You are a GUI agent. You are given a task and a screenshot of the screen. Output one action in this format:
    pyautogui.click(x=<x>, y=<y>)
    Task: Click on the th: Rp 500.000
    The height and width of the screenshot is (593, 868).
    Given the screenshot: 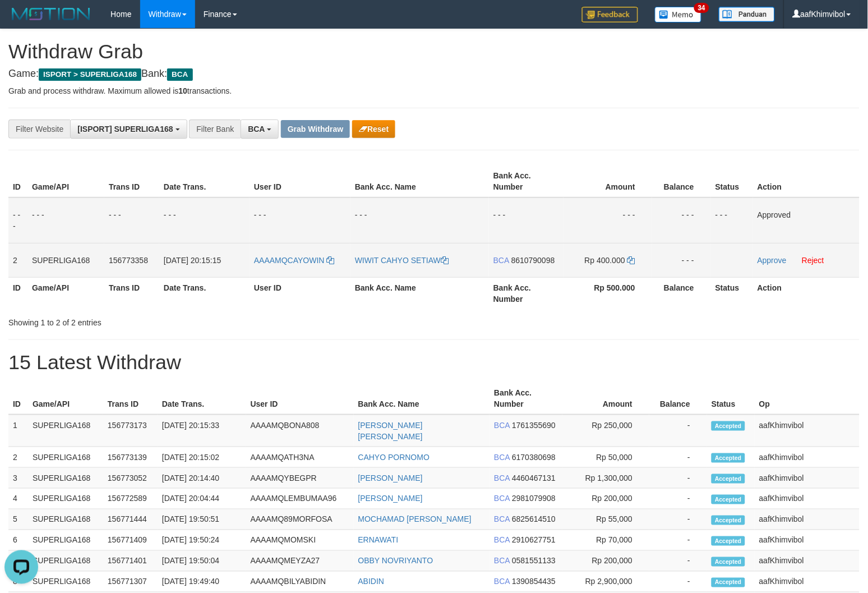 What is the action you would take?
    pyautogui.click(x=608, y=293)
    